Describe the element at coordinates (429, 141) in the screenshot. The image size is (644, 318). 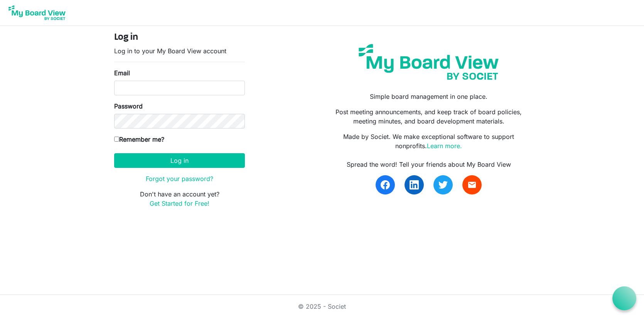
I see `p: Made by Societ. We make exceptional software to support nonprofits.` at that location.